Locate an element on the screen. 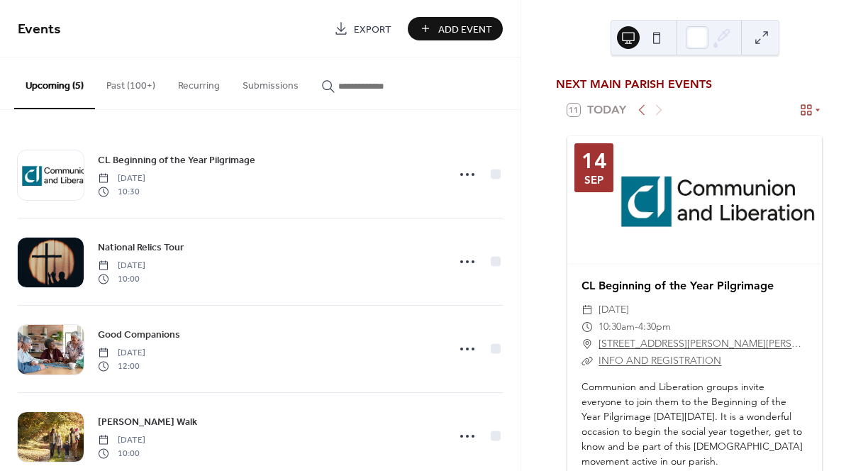 The width and height of the screenshot is (868, 471). span: CL Beginning of the Year Pilgrimage is located at coordinates (176, 160).